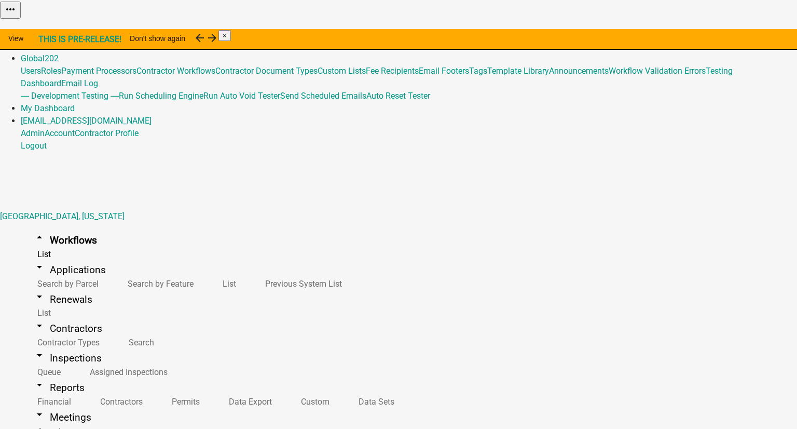 This screenshot has height=429, width=797. Describe the element at coordinates (80, 39) in the screenshot. I see `strong: THIS IS PRE-RELEASE!` at that location.